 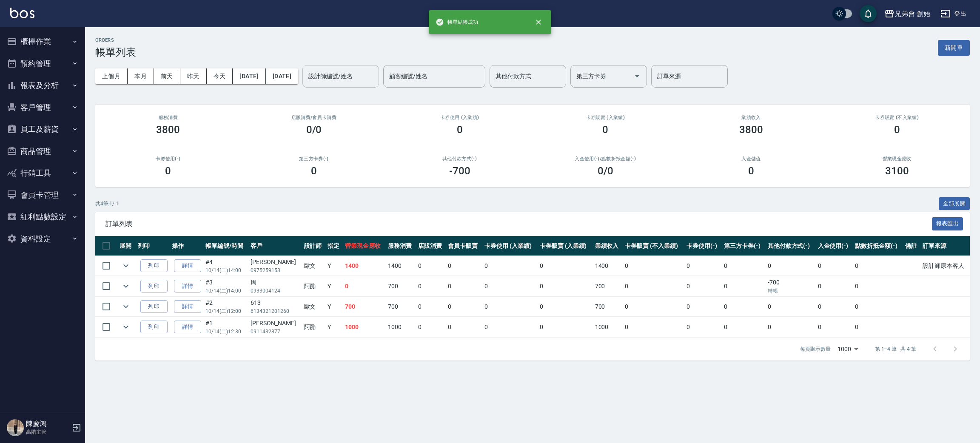 I want to click on h2: 卡券使用 (入業績), so click(x=459, y=117).